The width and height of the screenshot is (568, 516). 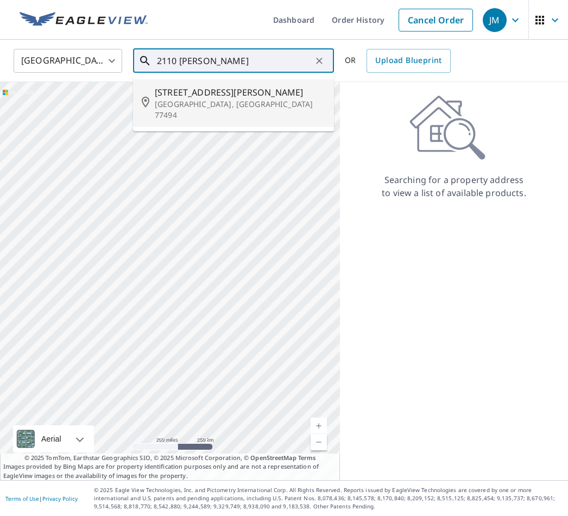 I want to click on a: OpenStreetMap, so click(x=273, y=457).